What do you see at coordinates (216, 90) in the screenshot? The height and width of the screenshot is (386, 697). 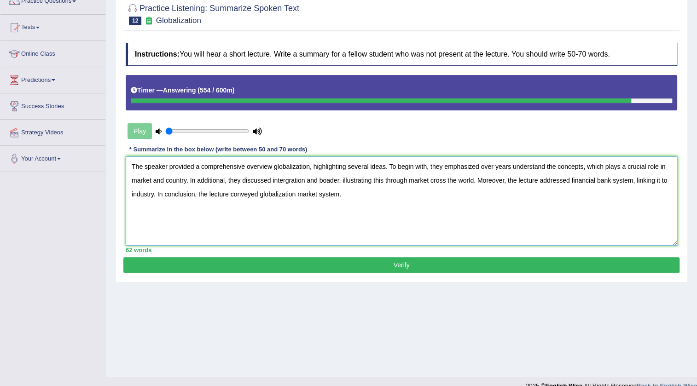 I see `b: 554 / 600m` at bounding box center [216, 90].